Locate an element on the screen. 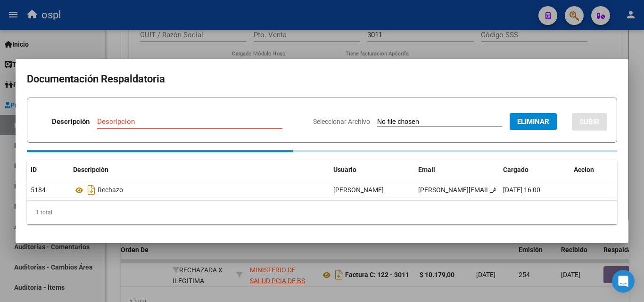 Image resolution: width=644 pixels, height=302 pixels. span: Descripción is located at coordinates (90, 170).